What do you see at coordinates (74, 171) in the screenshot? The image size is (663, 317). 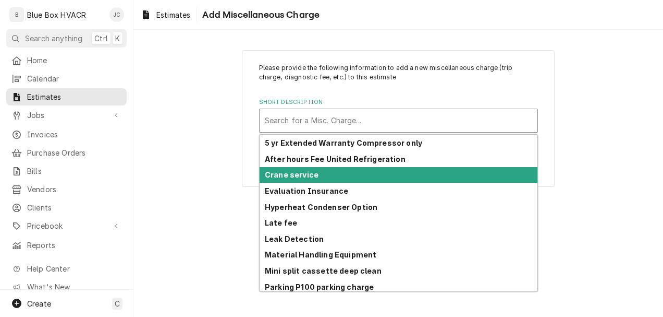 I see `span: Bills` at bounding box center [74, 171].